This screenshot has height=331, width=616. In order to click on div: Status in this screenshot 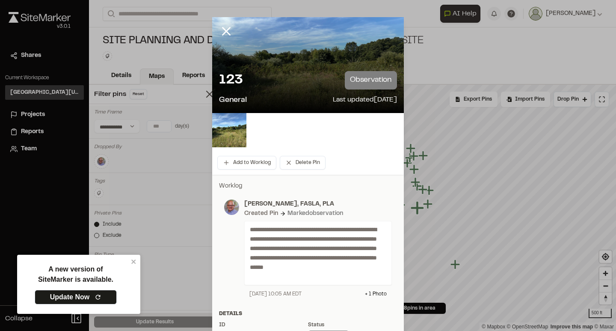, I will do `click(352, 325)`.